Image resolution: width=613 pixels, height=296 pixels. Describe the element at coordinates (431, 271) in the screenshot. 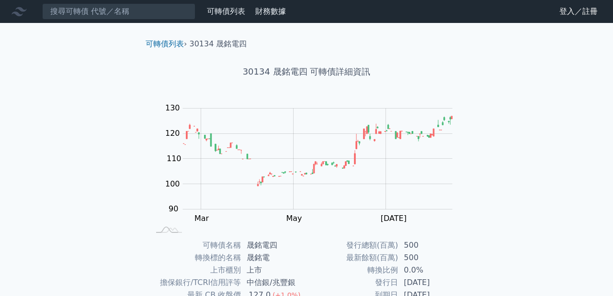

I see `td: 0.0%` at that location.